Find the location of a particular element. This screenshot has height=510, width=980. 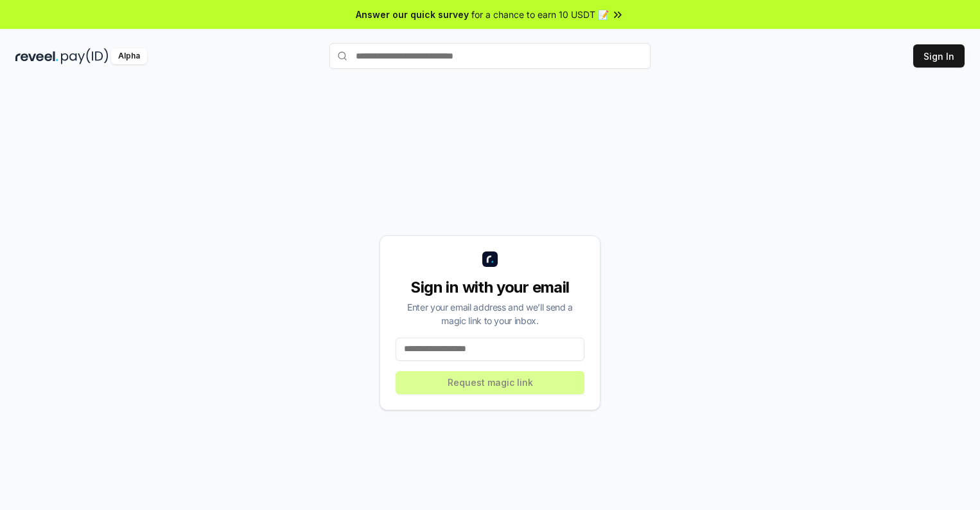

span: Answer our quick survey is located at coordinates (412, 14).